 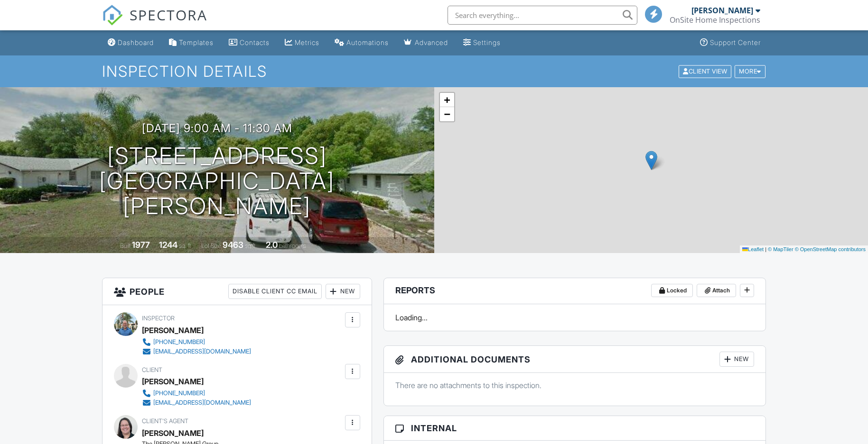 I want to click on span: Inspector, so click(x=158, y=318).